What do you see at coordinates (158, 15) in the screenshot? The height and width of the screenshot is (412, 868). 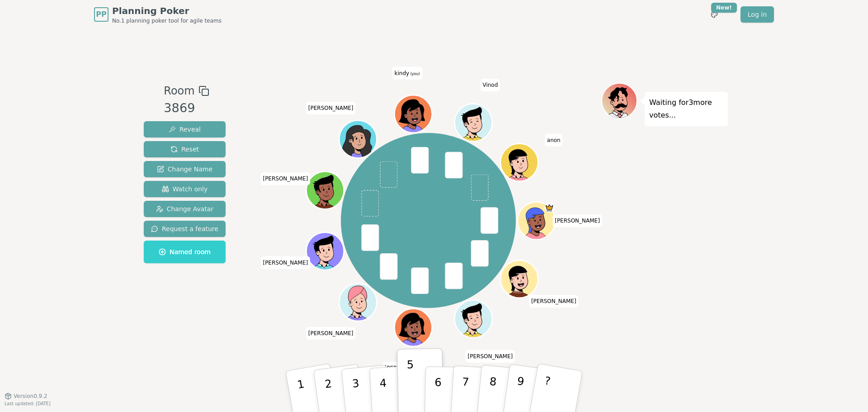 I see `a: PPPlanning PokerNo.1 planning poker tool for agile teams` at bounding box center [158, 15].